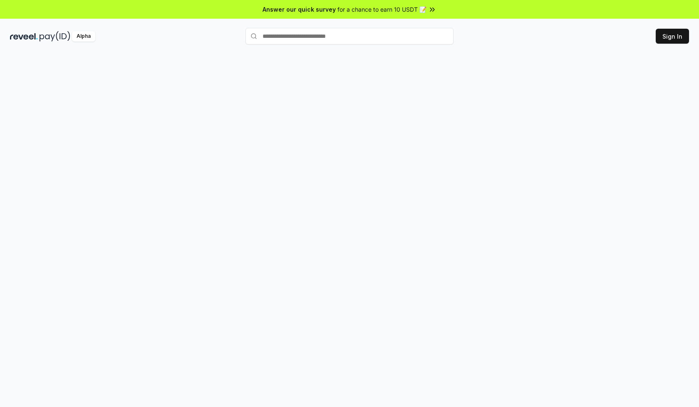  I want to click on div: Alpha, so click(84, 36).